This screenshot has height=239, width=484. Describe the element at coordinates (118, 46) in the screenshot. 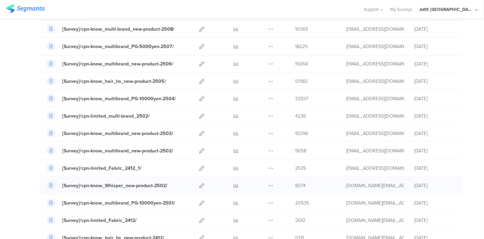

I see `div: [Survey]/cpn-know_multibrand_PG-5000yen-2507/` at that location.